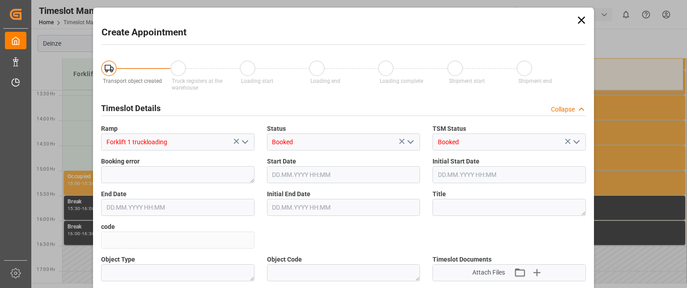 The image size is (687, 288). I want to click on span: Booking error, so click(120, 161).